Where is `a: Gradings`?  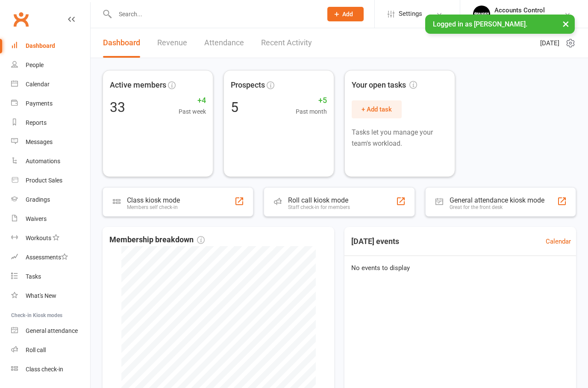 a: Gradings is located at coordinates (51, 200).